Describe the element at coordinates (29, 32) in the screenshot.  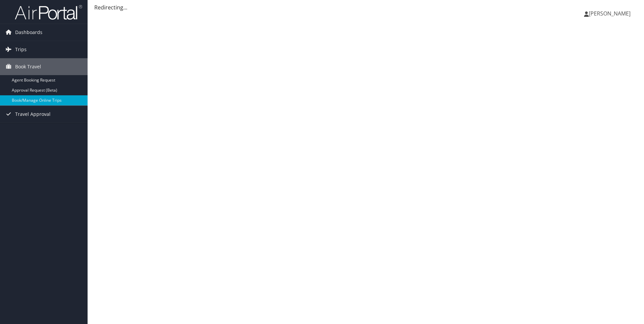
I see `span: Dashboards` at that location.